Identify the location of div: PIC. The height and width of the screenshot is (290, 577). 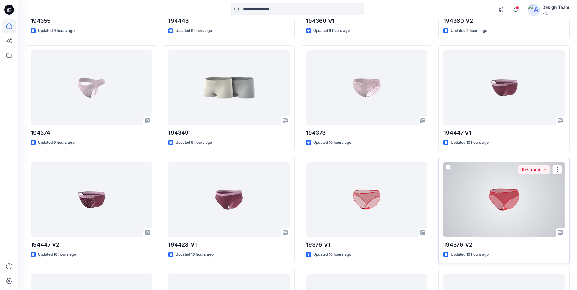
(555, 13).